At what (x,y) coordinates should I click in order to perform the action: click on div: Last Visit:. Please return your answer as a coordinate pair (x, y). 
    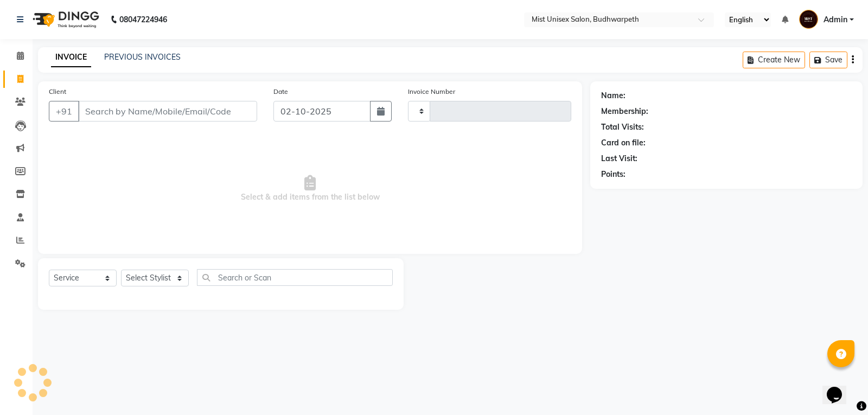
    Looking at the image, I should click on (619, 159).